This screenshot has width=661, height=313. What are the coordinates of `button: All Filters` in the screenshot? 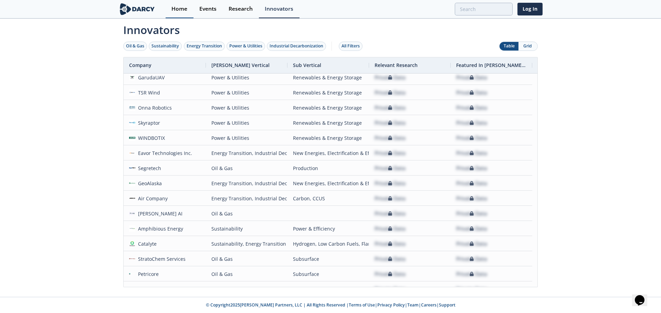 It's located at (350, 46).